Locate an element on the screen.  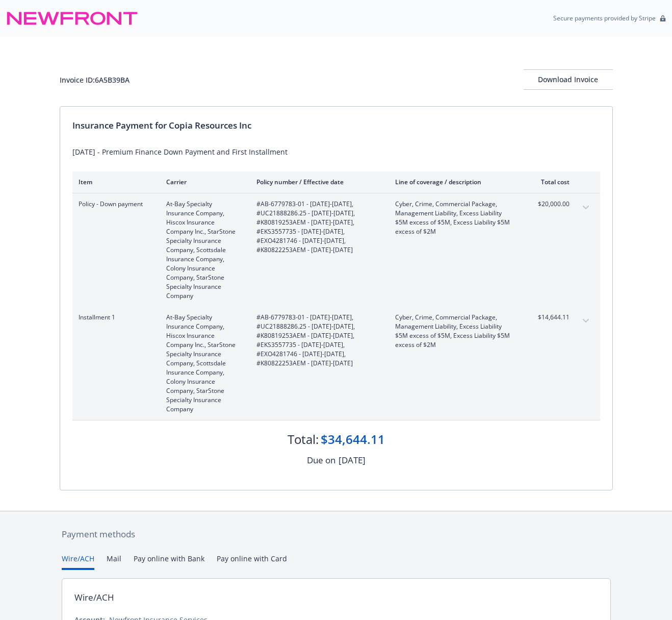
div: Payment methods is located at coordinates (336, 534).